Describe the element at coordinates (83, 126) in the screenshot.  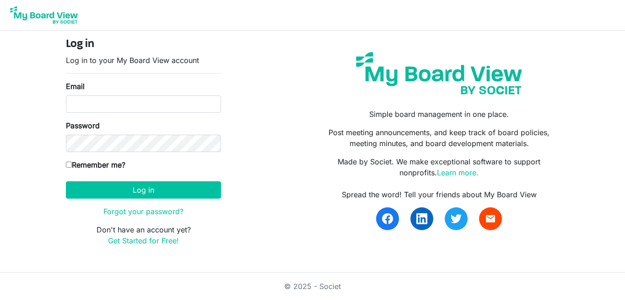
I see `label: Password` at that location.